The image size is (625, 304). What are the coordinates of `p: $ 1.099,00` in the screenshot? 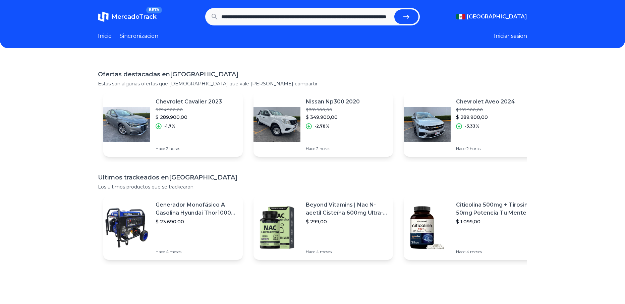 It's located at (497, 222).